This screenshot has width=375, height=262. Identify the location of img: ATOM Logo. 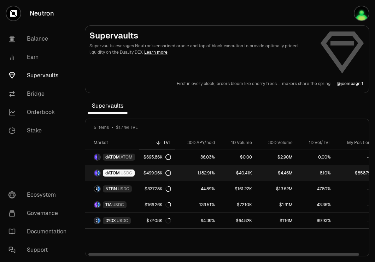
(99, 157).